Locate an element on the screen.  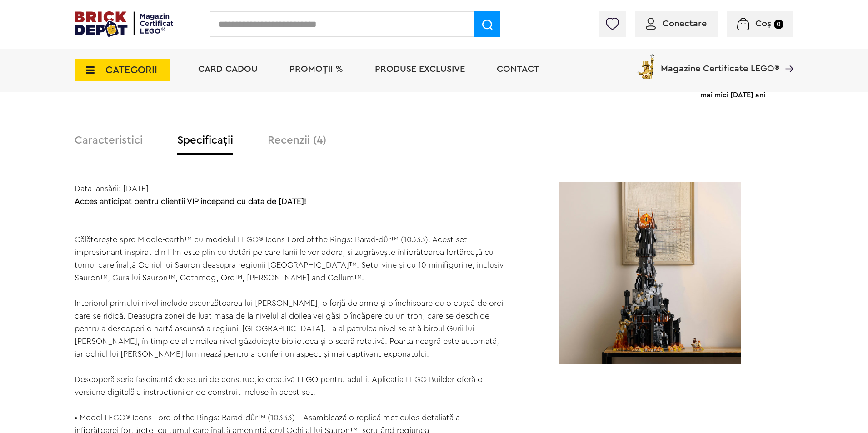
span: Card Cadou is located at coordinates (228, 69).